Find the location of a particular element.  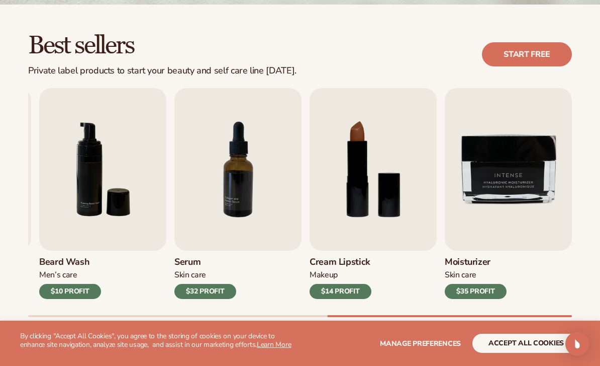

div: $14 PROFIT is located at coordinates (340, 291).